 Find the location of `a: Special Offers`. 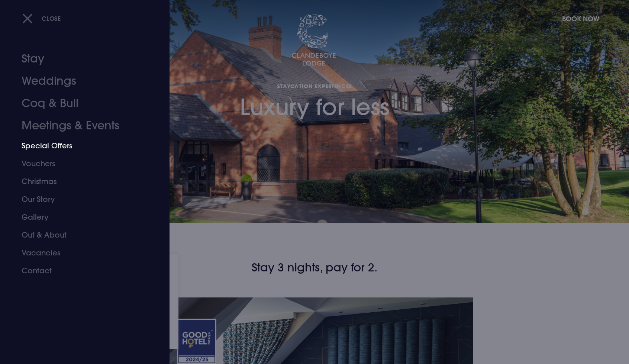

a: Special Offers is located at coordinates (80, 146).